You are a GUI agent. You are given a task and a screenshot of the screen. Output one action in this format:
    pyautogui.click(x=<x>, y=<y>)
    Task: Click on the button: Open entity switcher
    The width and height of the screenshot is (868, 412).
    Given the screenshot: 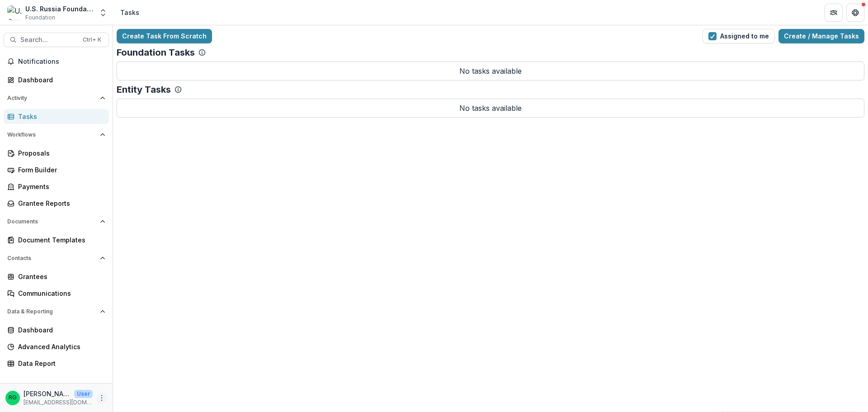 What is the action you would take?
    pyautogui.click(x=103, y=12)
    